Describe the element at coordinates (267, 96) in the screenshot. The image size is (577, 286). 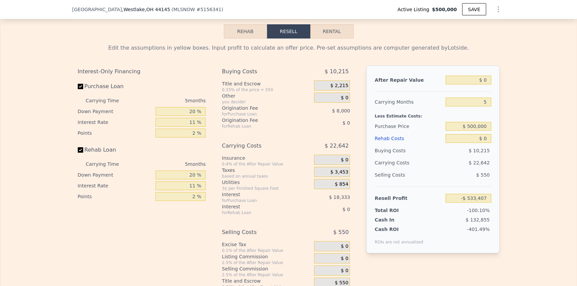
I see `div: Other` at that location.